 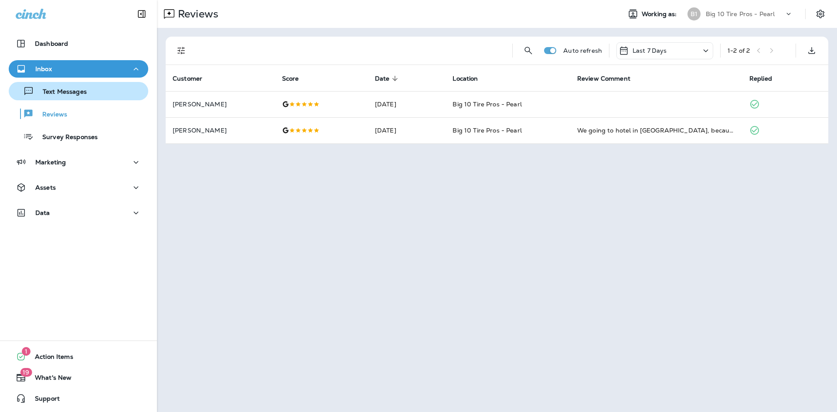 I want to click on button: Survey Responses, so click(x=78, y=136).